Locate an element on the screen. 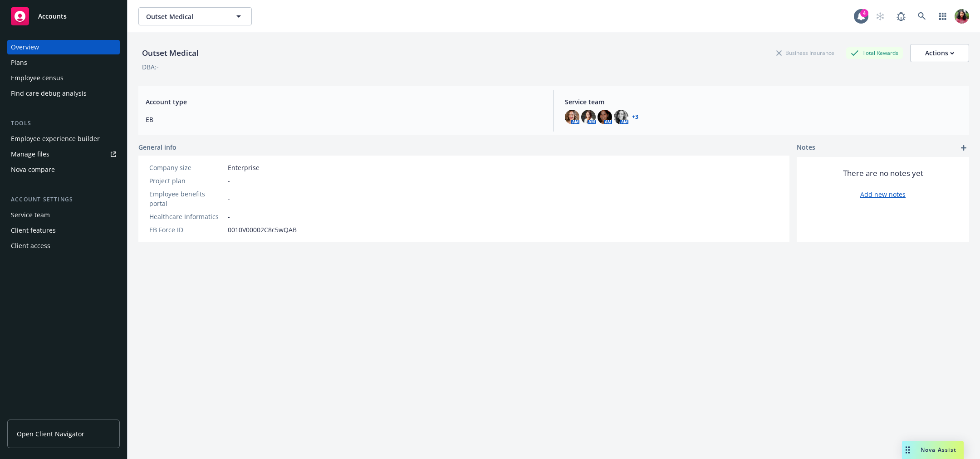  div: Nova compare is located at coordinates (33, 169).